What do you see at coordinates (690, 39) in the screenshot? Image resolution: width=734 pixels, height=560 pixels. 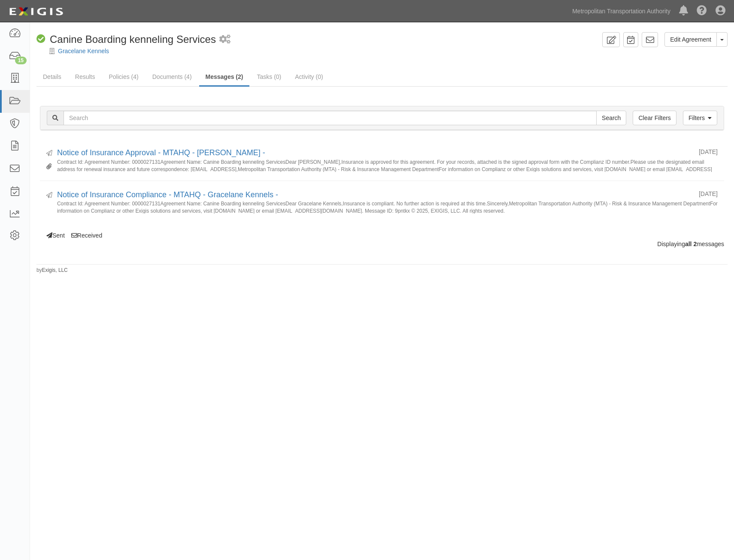 I see `a: Edit Agreement` at bounding box center [690, 39].